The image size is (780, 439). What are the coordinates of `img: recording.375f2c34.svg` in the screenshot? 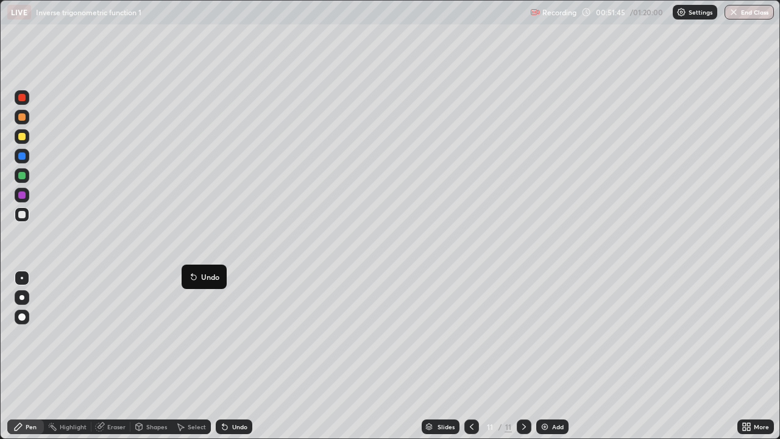 It's located at (535, 12).